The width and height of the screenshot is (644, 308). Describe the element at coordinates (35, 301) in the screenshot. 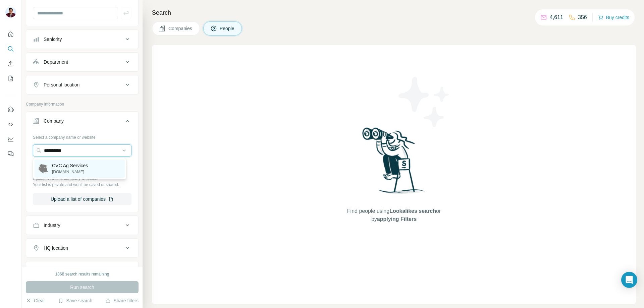

I see `button: Clear` at that location.